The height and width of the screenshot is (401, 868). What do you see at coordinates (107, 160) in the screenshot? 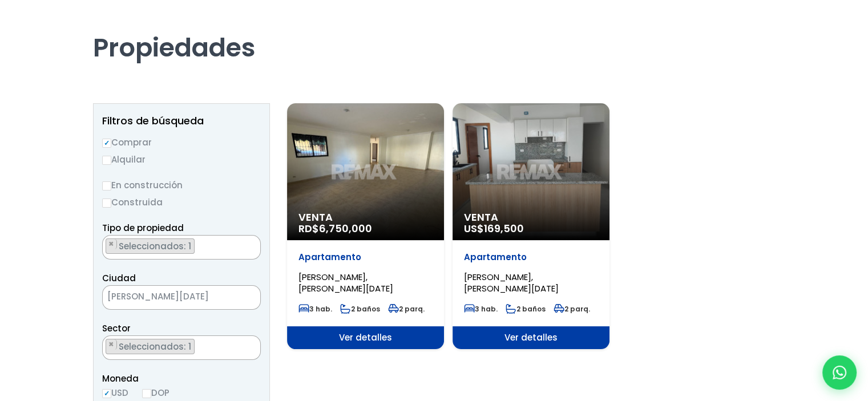
I see `input: Alquilar` at bounding box center [107, 160].